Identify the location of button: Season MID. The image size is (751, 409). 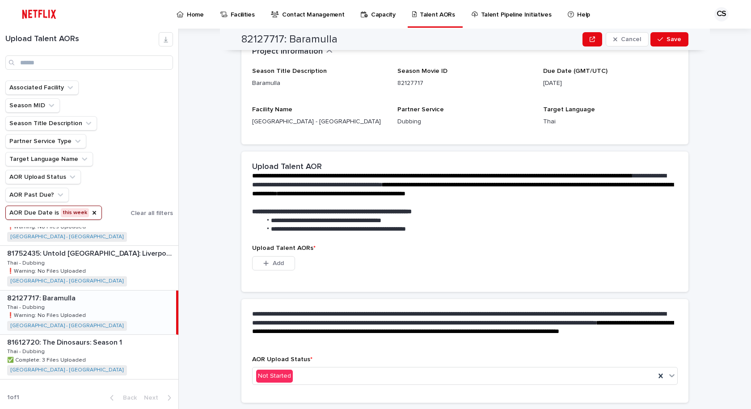
(33, 105).